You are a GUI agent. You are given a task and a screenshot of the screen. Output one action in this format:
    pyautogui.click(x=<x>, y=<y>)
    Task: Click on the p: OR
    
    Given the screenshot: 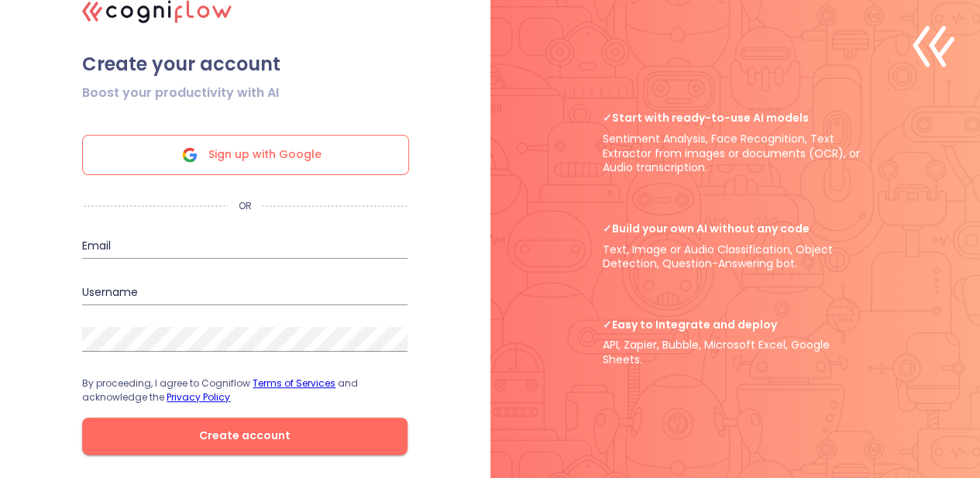 What is the action you would take?
    pyautogui.click(x=244, y=206)
    